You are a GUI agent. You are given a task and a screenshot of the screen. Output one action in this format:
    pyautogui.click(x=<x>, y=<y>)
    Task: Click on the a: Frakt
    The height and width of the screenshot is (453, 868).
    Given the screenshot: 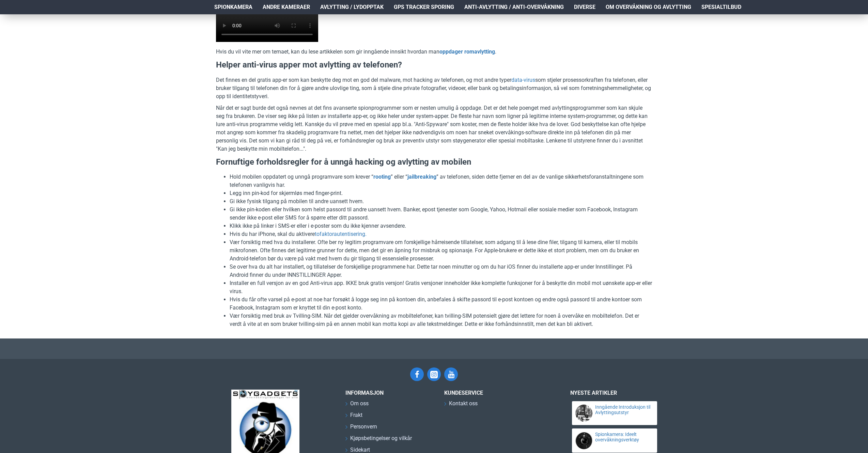 What is the action you would take?
    pyautogui.click(x=354, y=417)
    